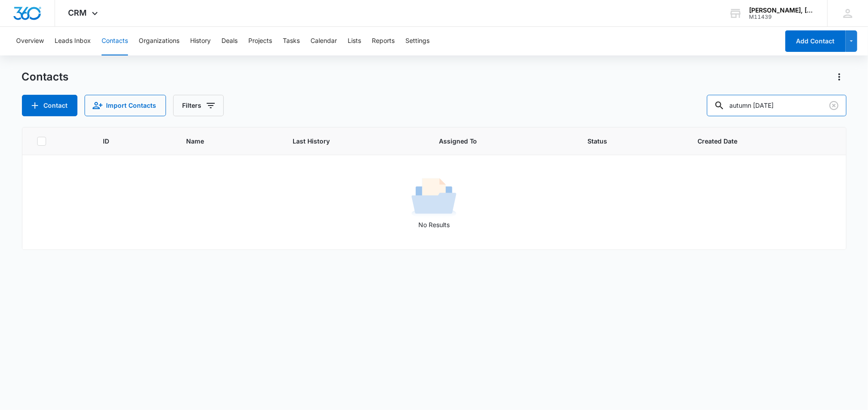 This screenshot has width=868, height=410. What do you see at coordinates (777, 106) in the screenshot?
I see `input: Search Contacts` at bounding box center [777, 106].